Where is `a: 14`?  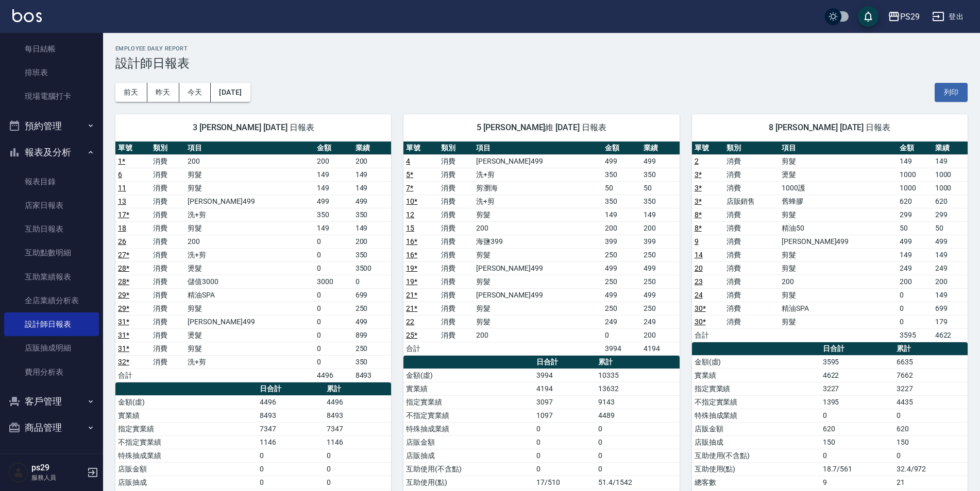 a: 14 is located at coordinates (699, 255).